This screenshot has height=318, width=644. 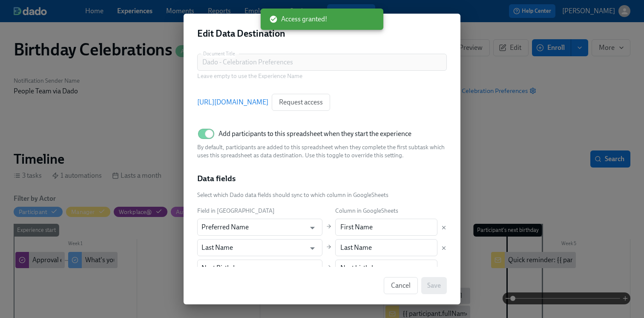 I want to click on h3: Data fields, so click(x=217, y=179).